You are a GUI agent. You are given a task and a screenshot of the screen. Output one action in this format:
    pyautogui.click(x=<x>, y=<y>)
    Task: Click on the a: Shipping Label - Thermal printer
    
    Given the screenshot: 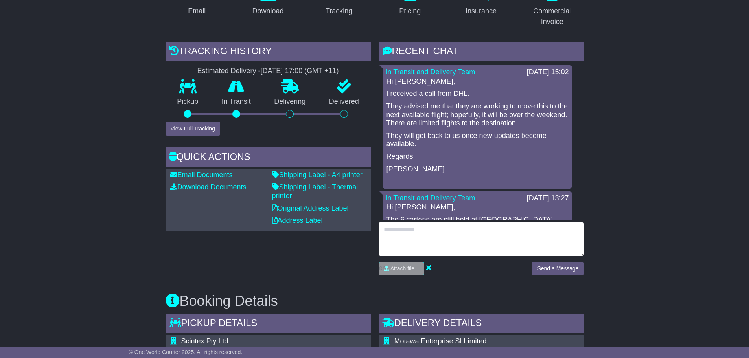 What is the action you would take?
    pyautogui.click(x=315, y=192)
    